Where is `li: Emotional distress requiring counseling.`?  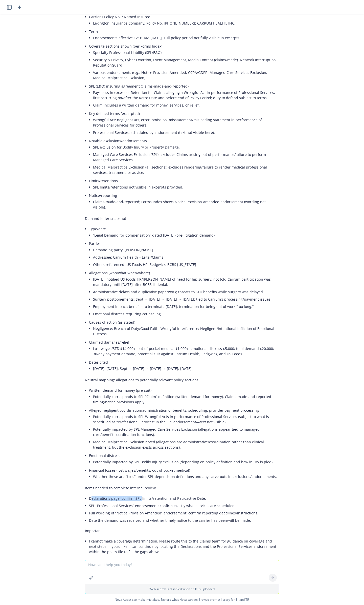 li: Emotional distress requiring counseling. is located at coordinates (186, 314).